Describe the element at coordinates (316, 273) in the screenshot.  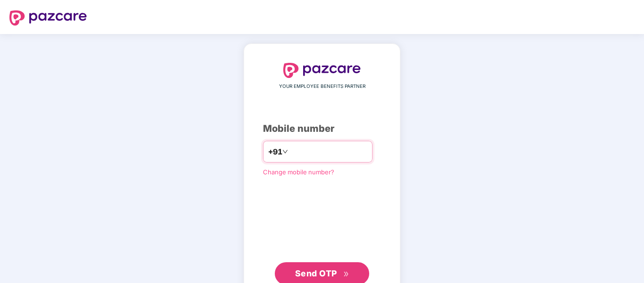
I see `span: Send OTP` at that location.